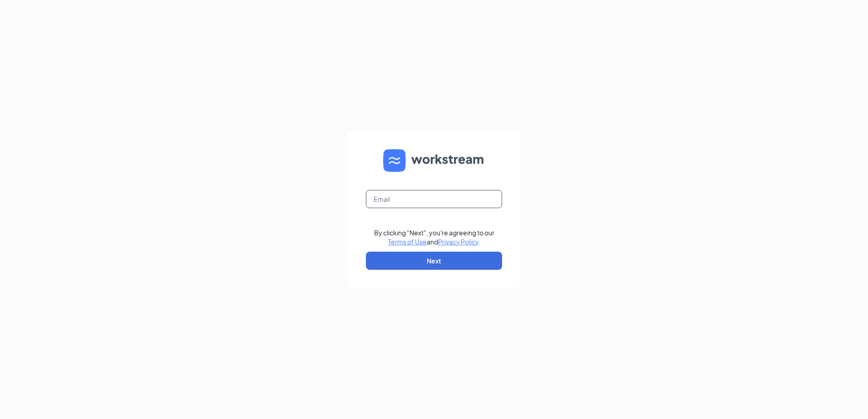 The height and width of the screenshot is (419, 868). Describe the element at coordinates (434, 237) in the screenshot. I see `div: By clicking "Next", you're agreeing to our and .` at that location.